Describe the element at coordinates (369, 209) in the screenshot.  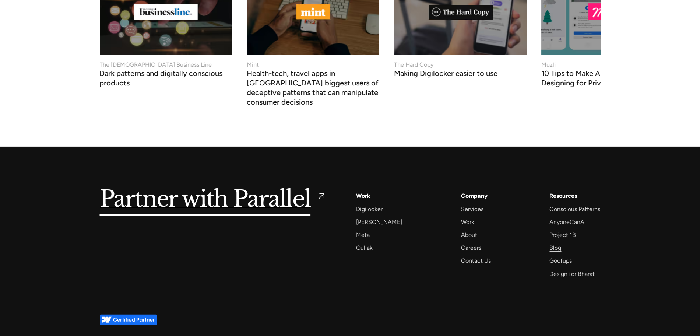
I see `a: Digilocker` at that location.